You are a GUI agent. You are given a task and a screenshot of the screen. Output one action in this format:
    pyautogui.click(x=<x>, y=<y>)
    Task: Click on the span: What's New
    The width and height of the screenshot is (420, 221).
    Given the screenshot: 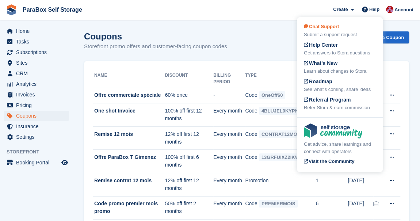 What is the action you would take?
    pyautogui.click(x=320, y=63)
    